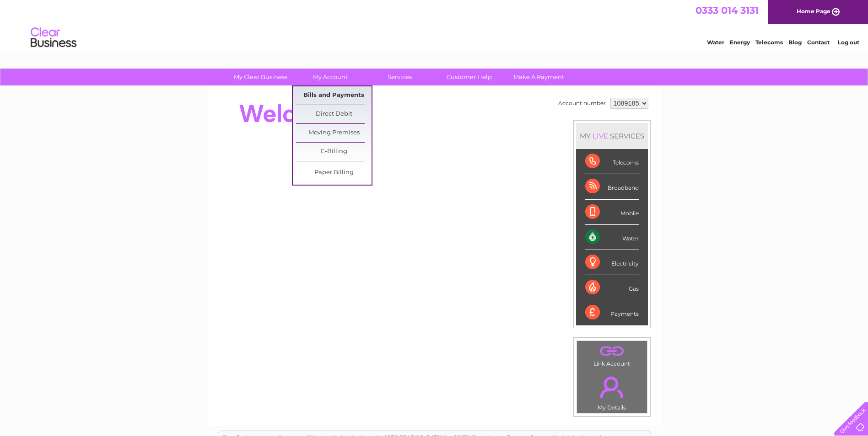 The width and height of the screenshot is (868, 436). Describe the element at coordinates (612, 186) in the screenshot. I see `div: Broadband` at that location.